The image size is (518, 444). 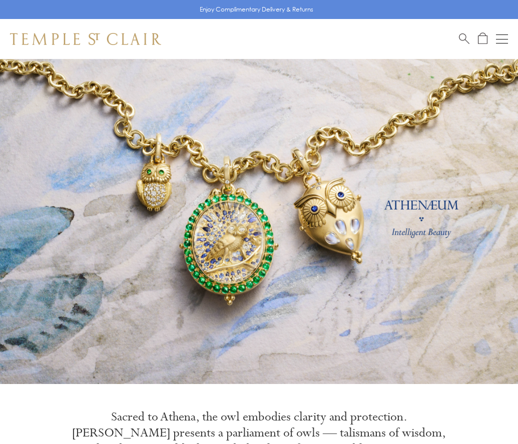 What do you see at coordinates (86, 39) in the screenshot?
I see `img: Temple St. Clair` at bounding box center [86, 39].